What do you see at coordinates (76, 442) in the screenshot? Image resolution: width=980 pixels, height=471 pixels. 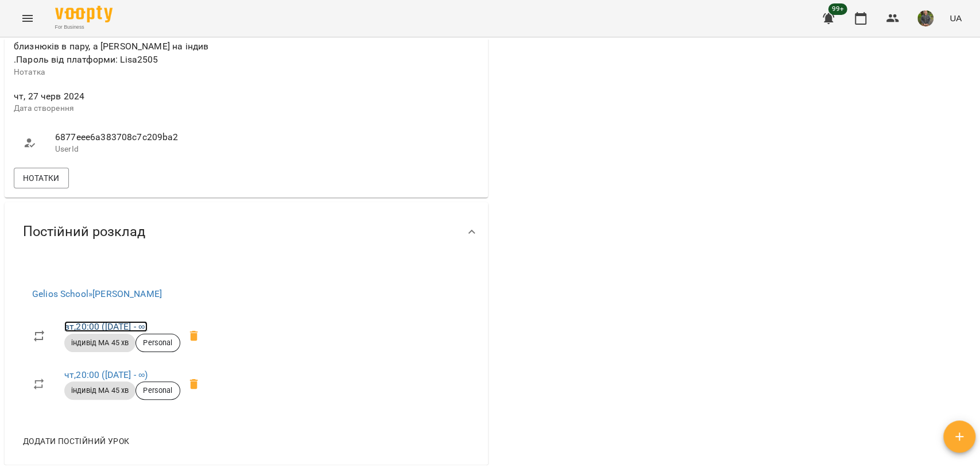 I see `button: Додати постійний урок` at bounding box center [76, 442].